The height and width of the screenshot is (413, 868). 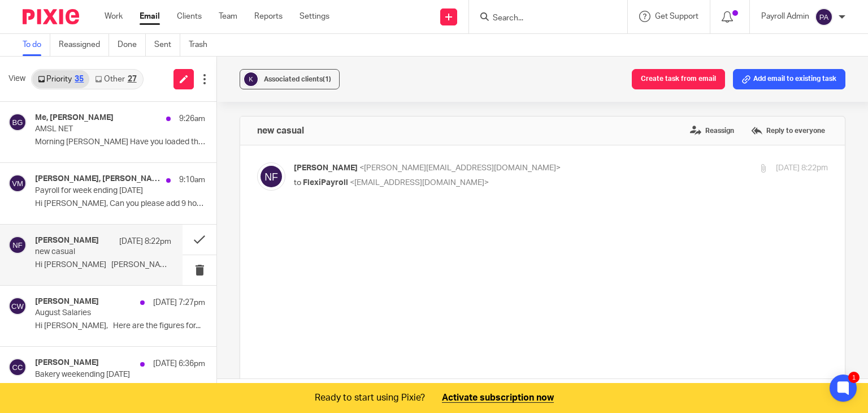 I want to click on a: Reports, so click(x=269, y=17).